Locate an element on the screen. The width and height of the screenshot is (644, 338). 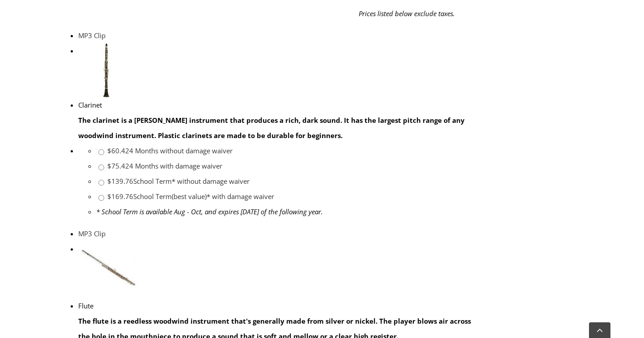
a: $60.424 Months without damage waiver is located at coordinates (170, 150).